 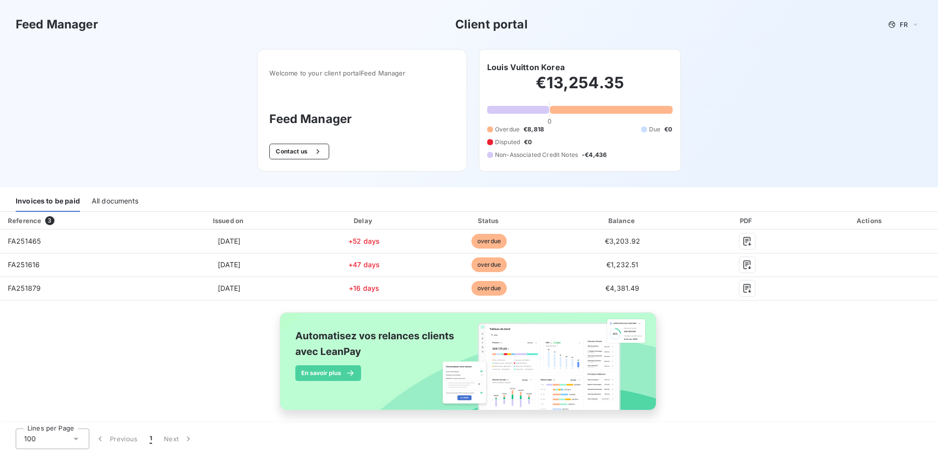 I want to click on button: Contact us, so click(x=299, y=152).